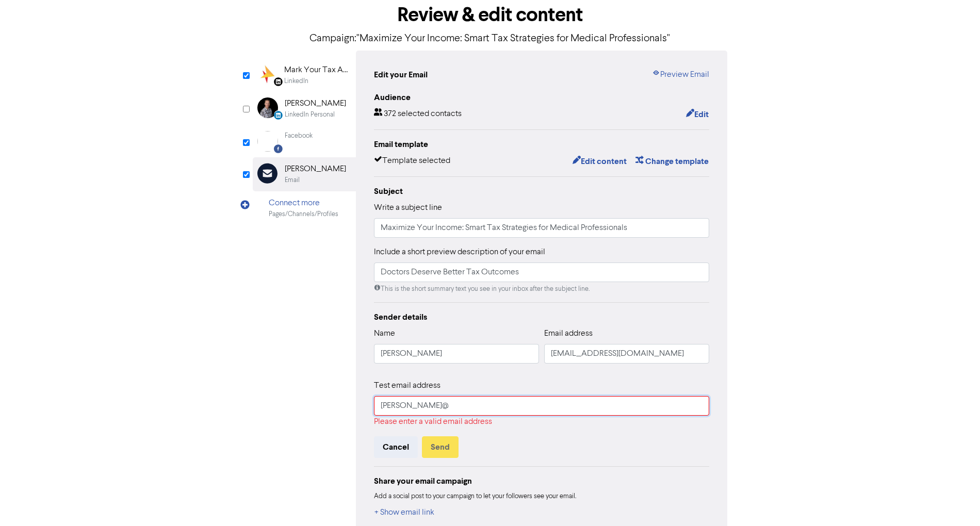 The image size is (980, 526). Describe the element at coordinates (292, 180) in the screenshot. I see `div: Email` at that location.